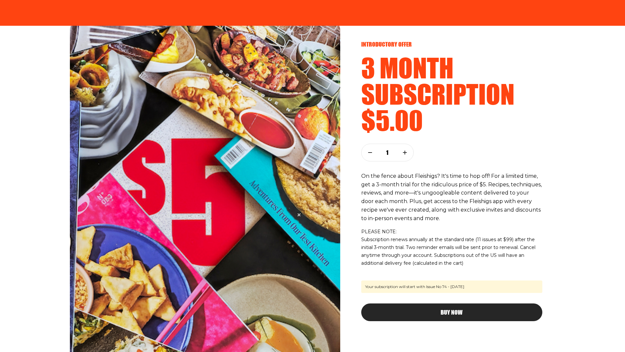  What do you see at coordinates (451, 248) in the screenshot?
I see `p: PLEASE NOTE: Subscription renews annually at the standard rate (11 issues at $99) after the initi...` at bounding box center [451, 248].